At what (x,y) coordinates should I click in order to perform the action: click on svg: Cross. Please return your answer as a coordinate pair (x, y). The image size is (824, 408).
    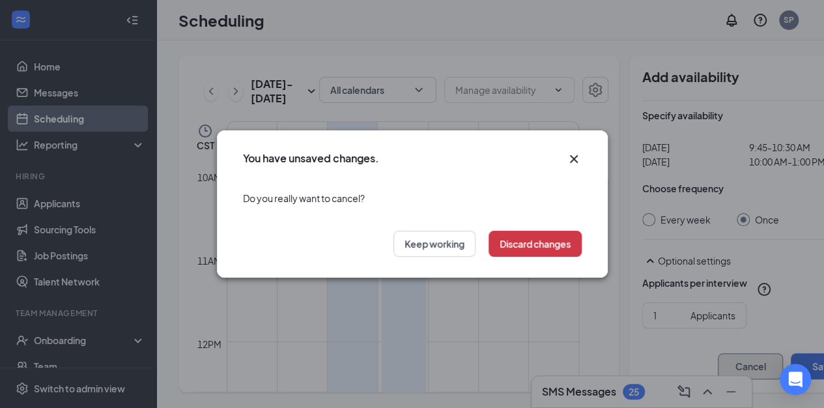
    Looking at the image, I should click on (574, 159).